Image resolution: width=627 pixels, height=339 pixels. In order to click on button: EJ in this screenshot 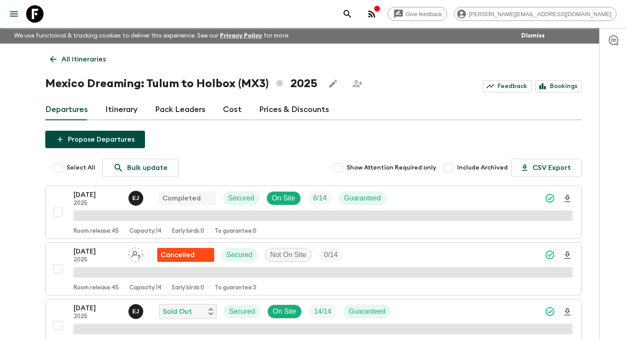, I will do `click(137, 311)`.